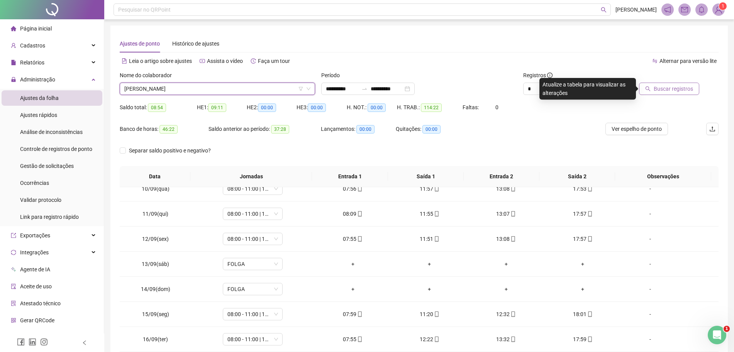 This screenshot has height=352, width=734. I want to click on div: Banco de horas:, so click(164, 129).